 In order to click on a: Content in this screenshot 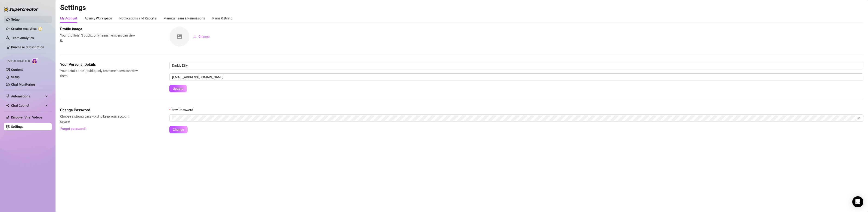, I will do `click(17, 70)`.